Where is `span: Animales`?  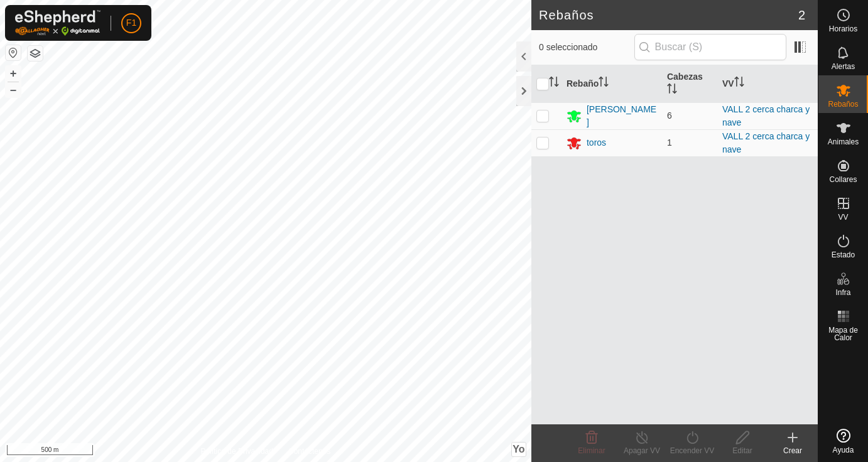
span: Animales is located at coordinates (843, 142).